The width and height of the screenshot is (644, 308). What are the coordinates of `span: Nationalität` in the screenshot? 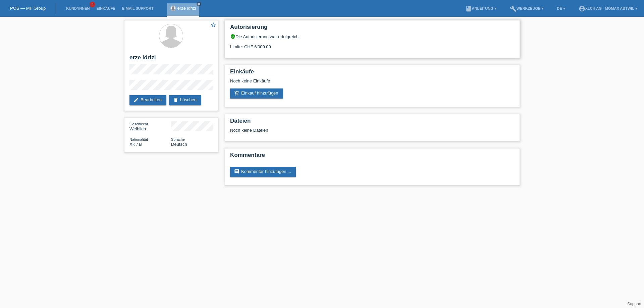 It's located at (138, 139).